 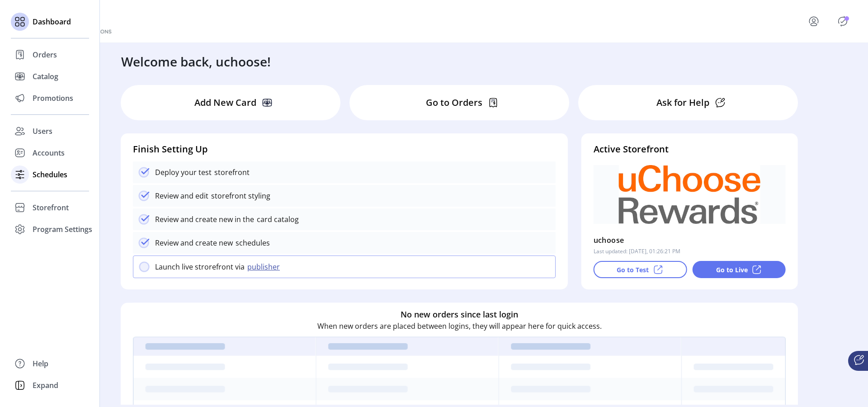 What do you see at coordinates (276, 219) in the screenshot?
I see `p: card catalog` at bounding box center [276, 219].